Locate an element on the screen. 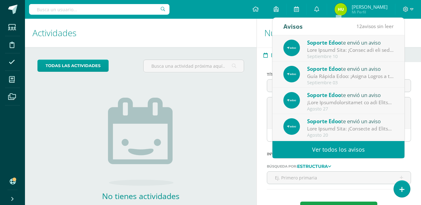  a: Evento is located at coordinates (275, 55).